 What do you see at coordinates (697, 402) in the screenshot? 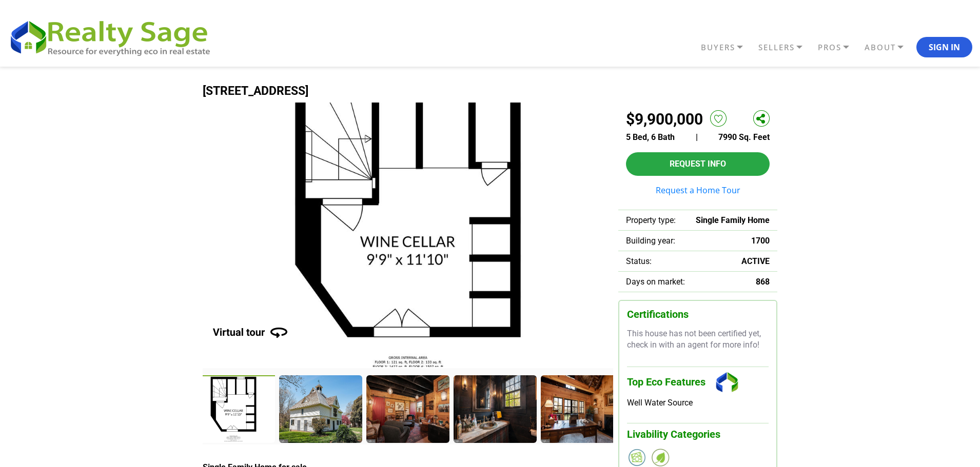
I see `div: Well Water Source` at bounding box center [697, 402].